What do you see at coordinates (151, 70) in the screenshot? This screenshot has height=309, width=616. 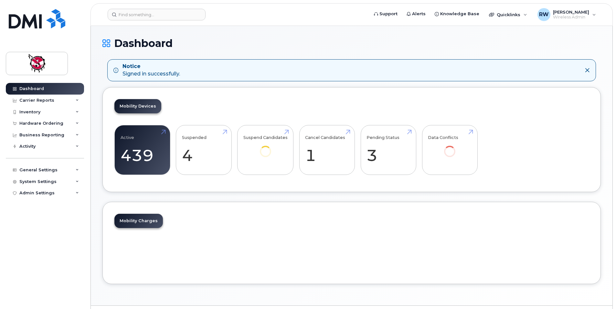 I see `div: Signed in successfully.` at bounding box center [151, 70].